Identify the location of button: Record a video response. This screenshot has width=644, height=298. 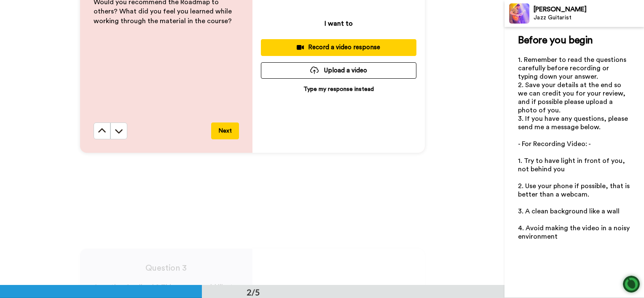
(339, 47).